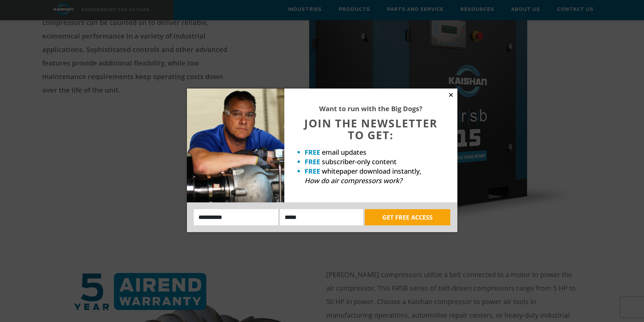 The height and width of the screenshot is (322, 644). Describe the element at coordinates (451, 95) in the screenshot. I see `button: Close` at that location.